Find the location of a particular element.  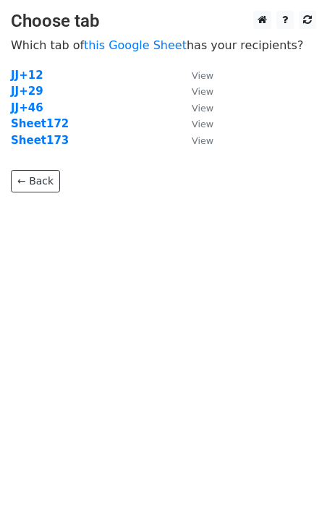

a: JJ+12 is located at coordinates (27, 75).